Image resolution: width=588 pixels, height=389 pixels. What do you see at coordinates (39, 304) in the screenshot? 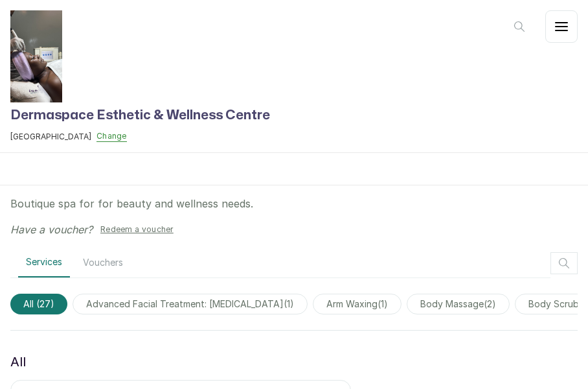
I see `span: All (27)` at bounding box center [39, 304].